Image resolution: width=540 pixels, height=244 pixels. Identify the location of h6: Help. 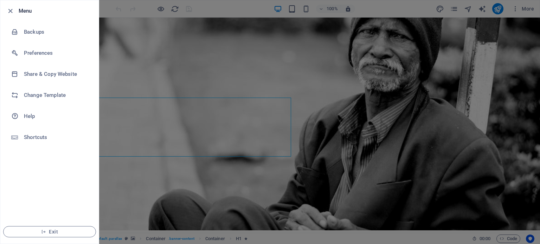
(56, 116).